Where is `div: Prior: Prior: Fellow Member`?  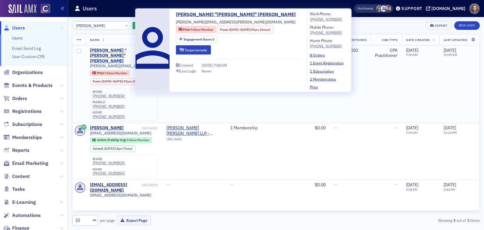 div: Prior: Prior: Fellow Member is located at coordinates (110, 73).